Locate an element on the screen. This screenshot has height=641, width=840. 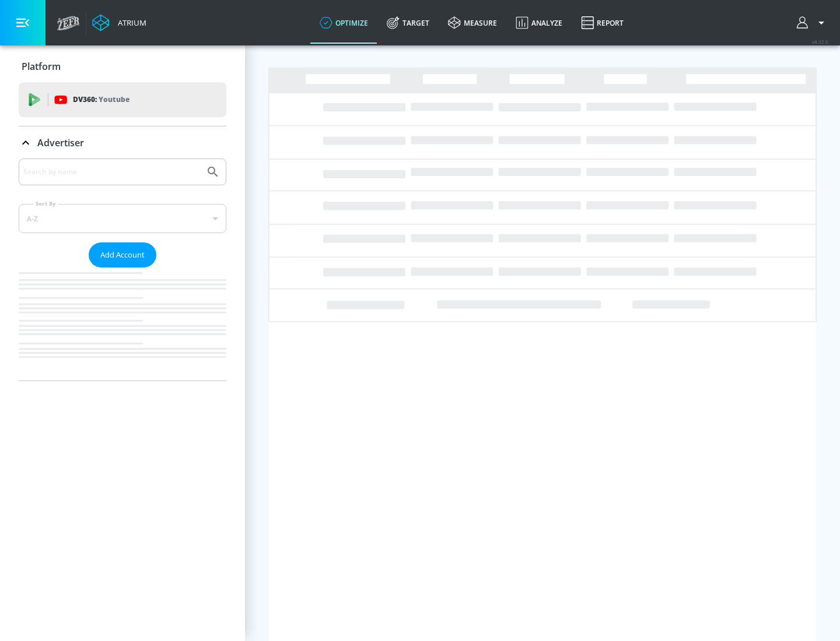
a: Report is located at coordinates (602, 23).